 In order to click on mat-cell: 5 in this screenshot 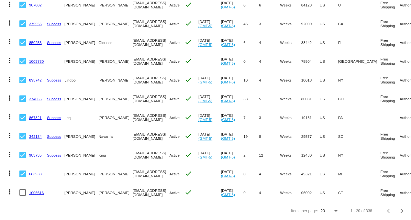, I will do `click(269, 99)`.